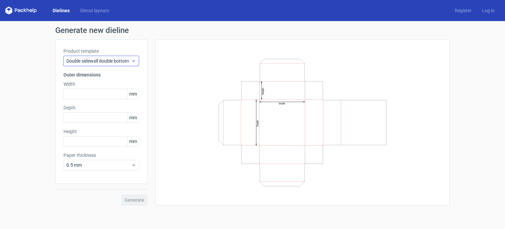  Describe the element at coordinates (101, 131) in the screenshot. I see `label: Height` at that location.